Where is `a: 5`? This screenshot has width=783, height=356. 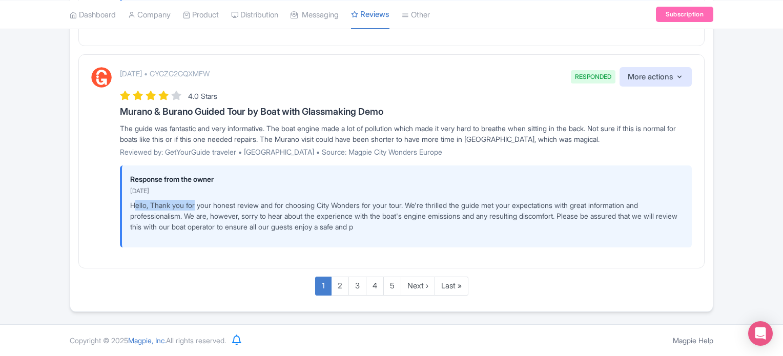
a: 5 is located at coordinates (392, 286).